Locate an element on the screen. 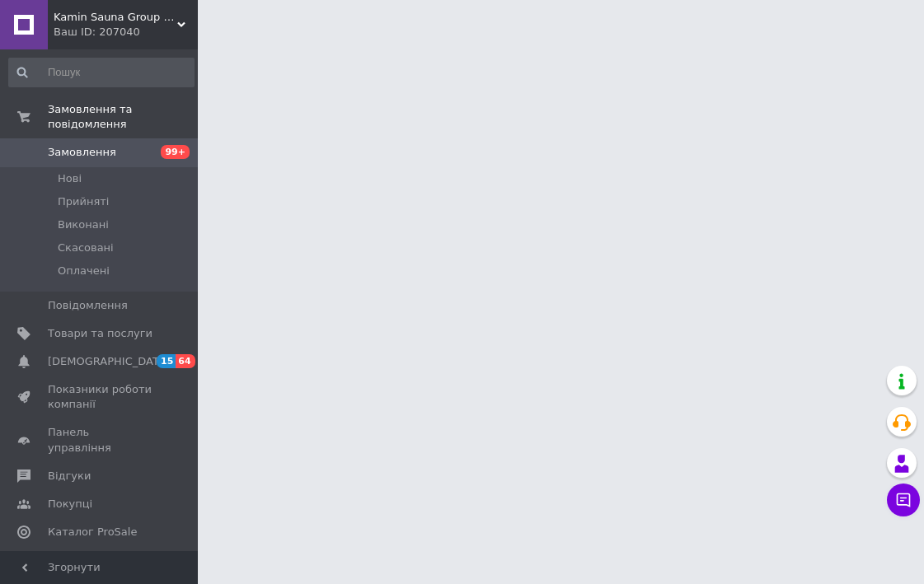 The image size is (924, 584). span: Прийняті is located at coordinates (83, 202).